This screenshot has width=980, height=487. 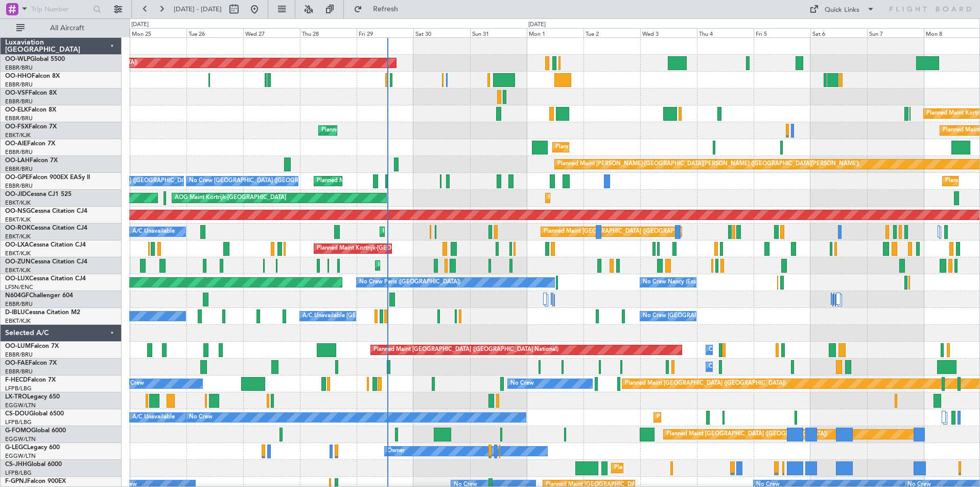 I want to click on button: All Aircraft, so click(x=61, y=28).